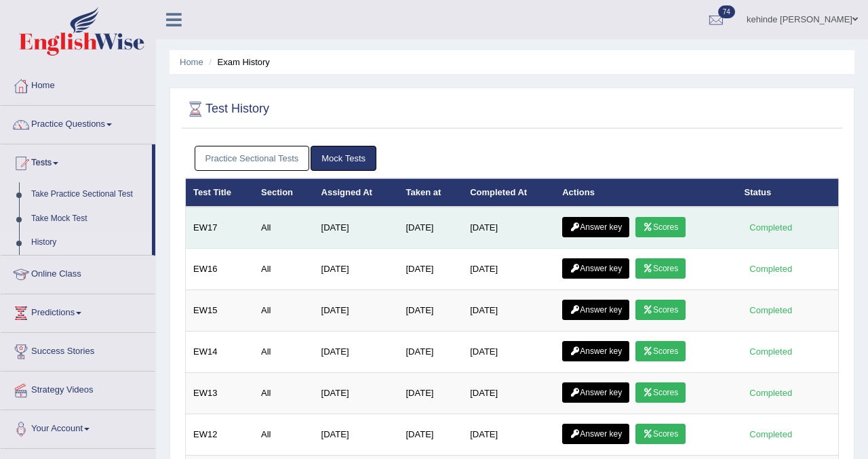  Describe the element at coordinates (646, 193) in the screenshot. I see `th: Actions` at that location.